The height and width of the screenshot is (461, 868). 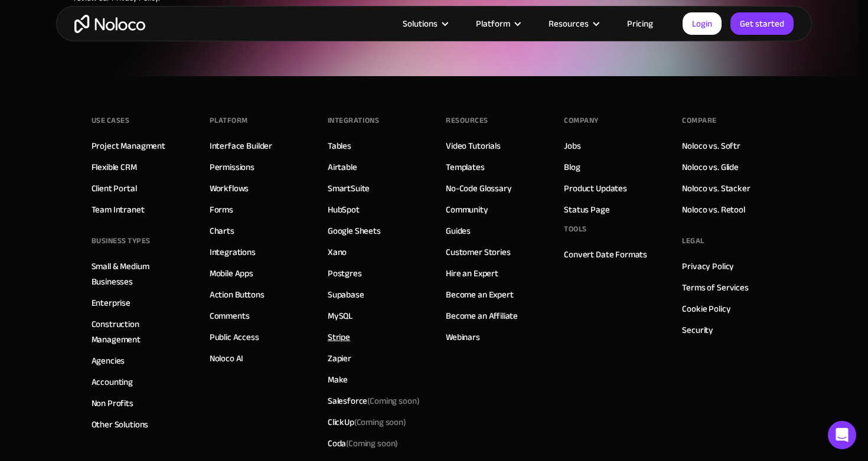 What do you see at coordinates (114, 188) in the screenshot?
I see `a: Client Portal` at bounding box center [114, 188].